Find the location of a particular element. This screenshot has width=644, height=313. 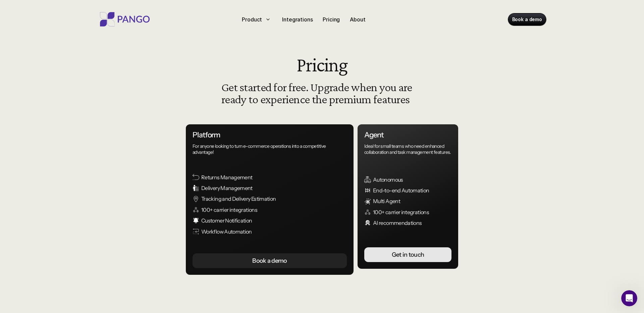

p: Book a demo is located at coordinates (527, 20).